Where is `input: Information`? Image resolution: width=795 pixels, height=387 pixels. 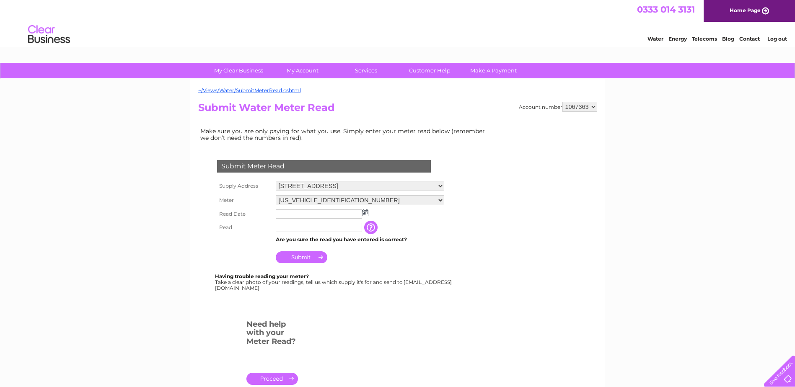 input: Information is located at coordinates (372, 228).